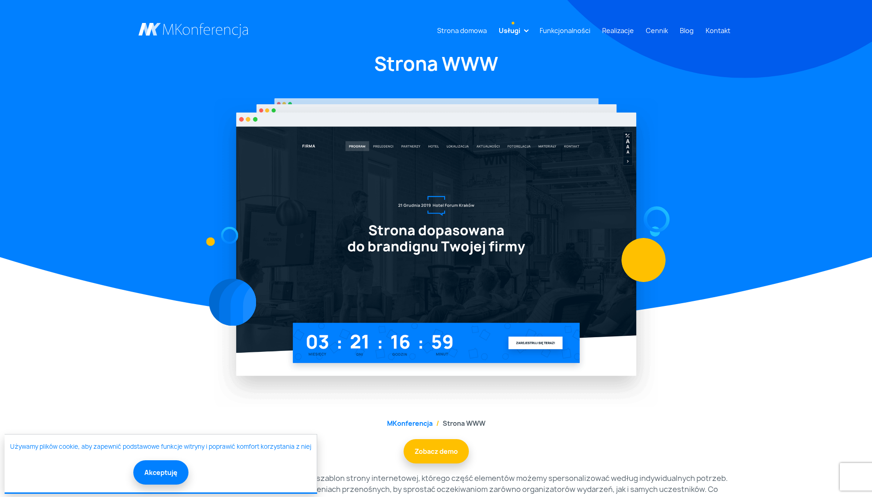 The image size is (872, 497). I want to click on button: Akceptuję, so click(161, 473).